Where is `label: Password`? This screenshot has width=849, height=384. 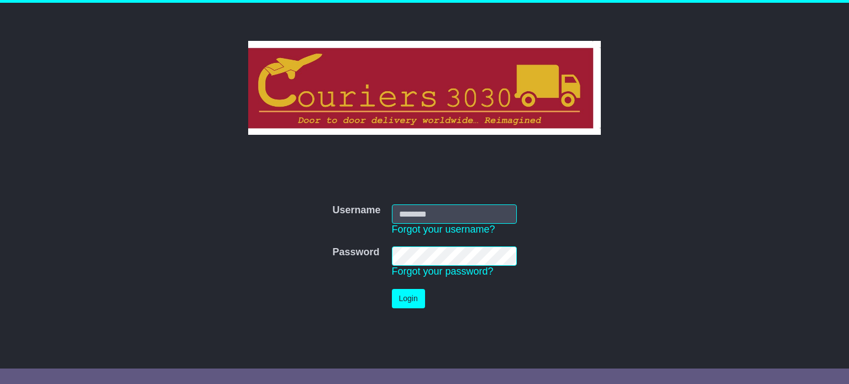 label: Password is located at coordinates (356, 253).